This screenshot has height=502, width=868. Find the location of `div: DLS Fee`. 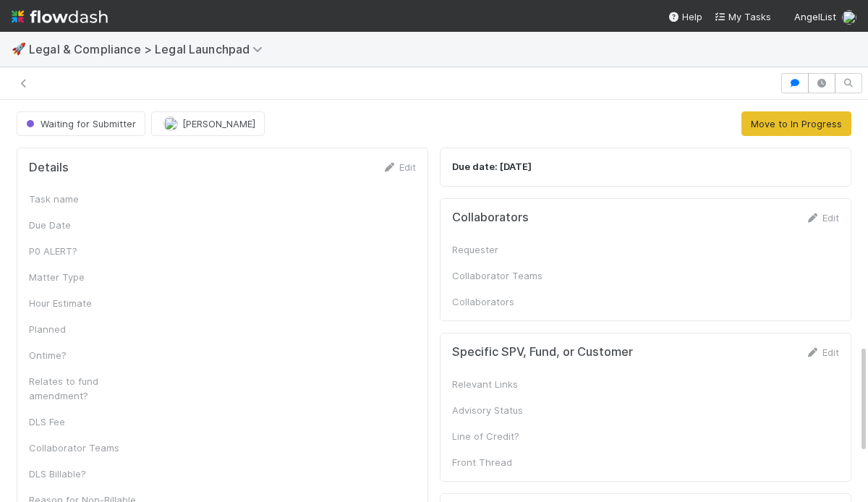

div: DLS Fee is located at coordinates (84, 422).